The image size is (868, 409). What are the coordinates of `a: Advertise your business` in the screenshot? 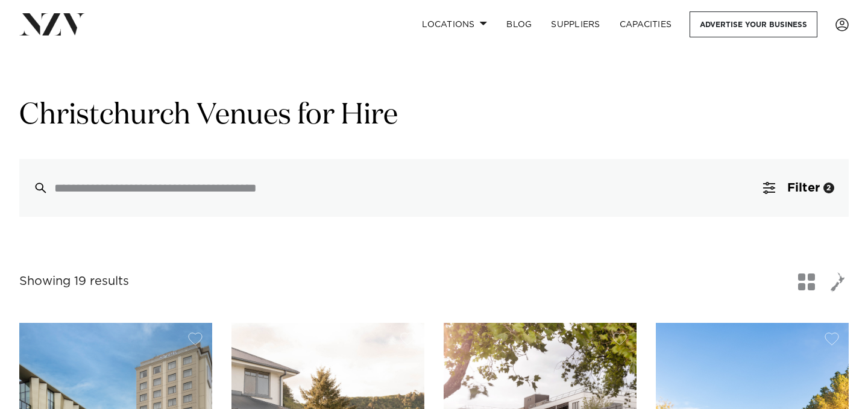 It's located at (753, 24).